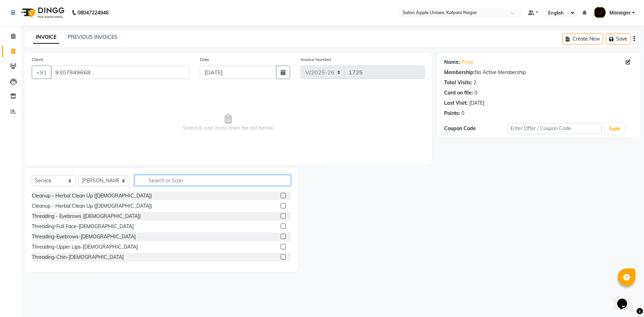 The height and width of the screenshot is (317, 644). I want to click on a: PREVIOUS INVOICES, so click(92, 37).